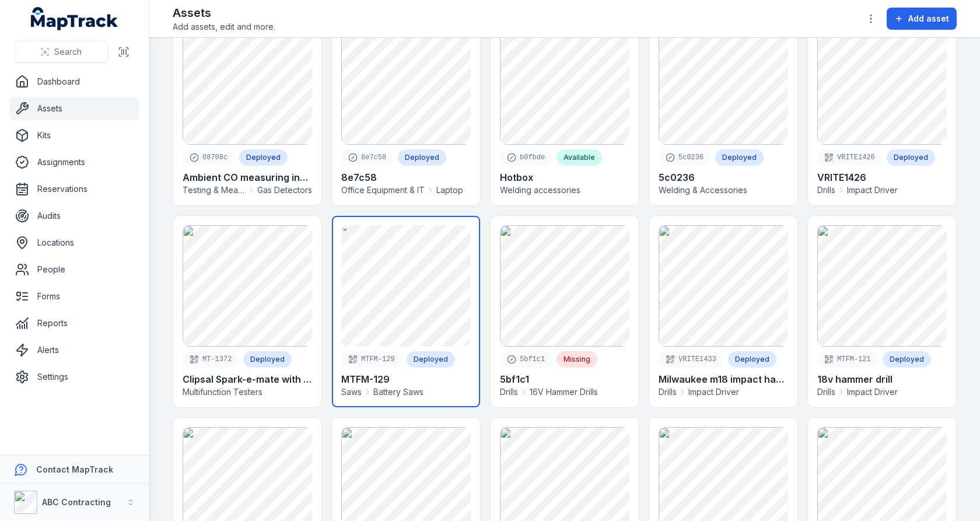  I want to click on button: Search, so click(61, 52).